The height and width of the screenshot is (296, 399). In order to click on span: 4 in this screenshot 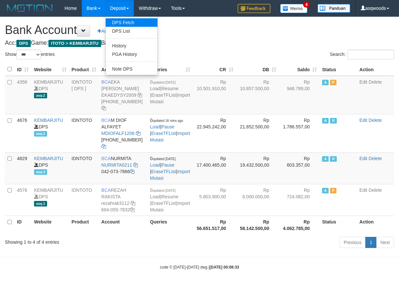, I will do `click(306, 5)`.